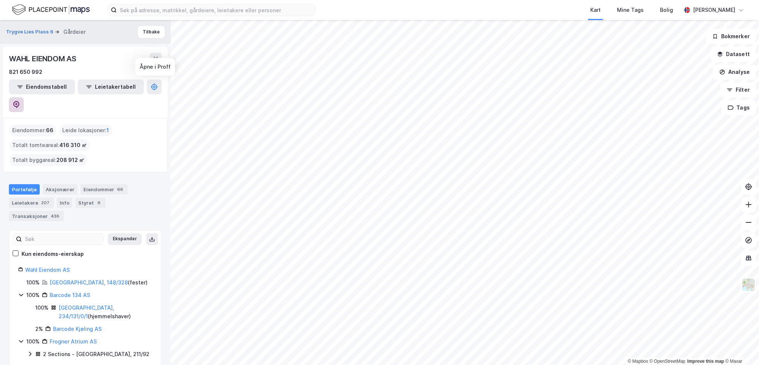 The height and width of the screenshot is (365, 759). Describe the element at coordinates (73, 145) in the screenshot. I see `span: 416 310 ㎡` at that location.